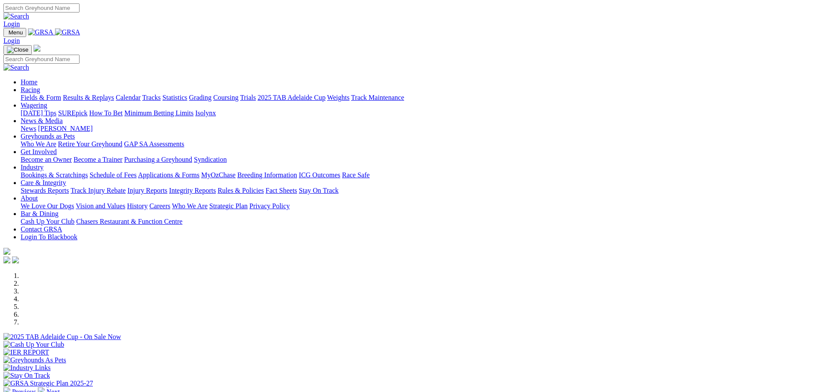 This screenshot has height=392, width=819. I want to click on a: Purchasing a Greyhound, so click(158, 159).